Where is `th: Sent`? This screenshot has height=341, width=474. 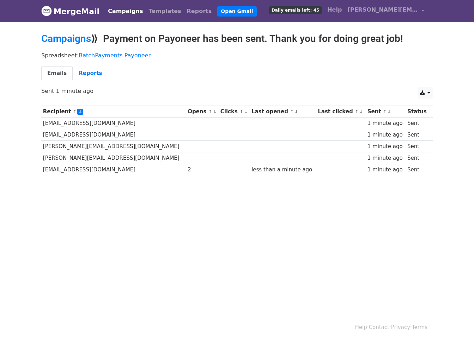
th: Sent is located at coordinates (385, 112).